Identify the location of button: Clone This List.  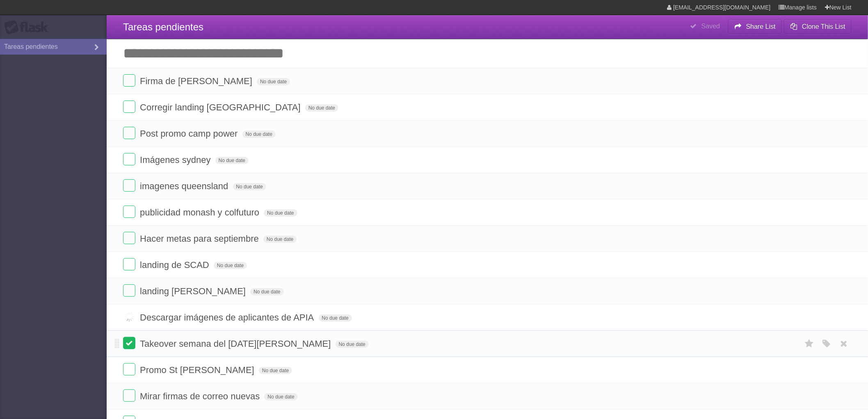
(818, 27).